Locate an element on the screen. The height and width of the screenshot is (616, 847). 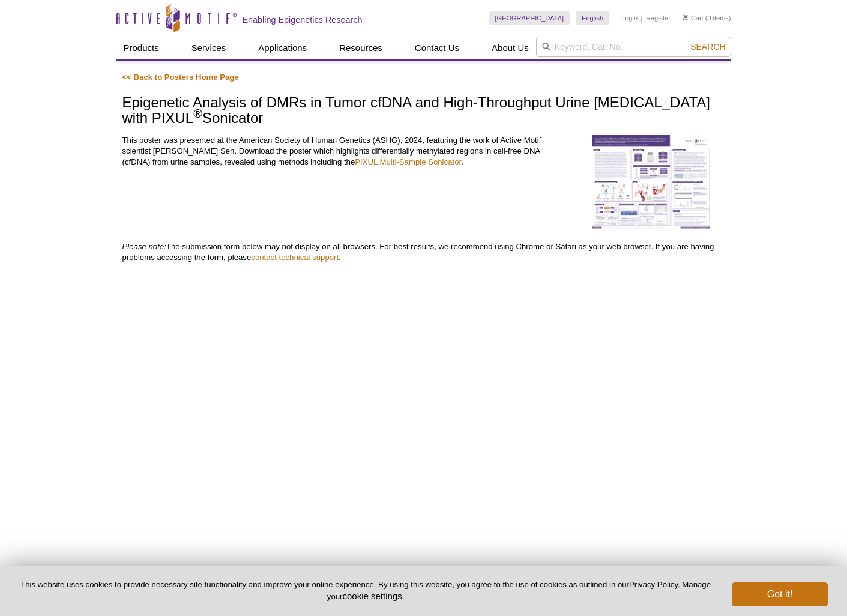
a: Cart is located at coordinates (693, 18).